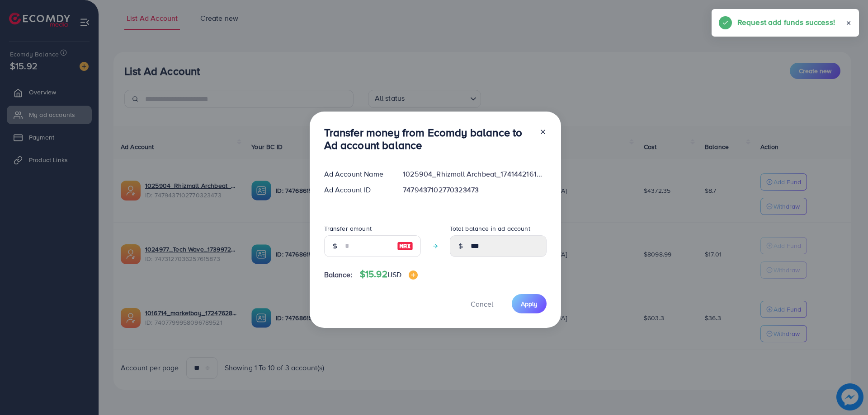  What do you see at coordinates (474, 190) in the screenshot?
I see `div: 7479437102770323473` at bounding box center [474, 190].